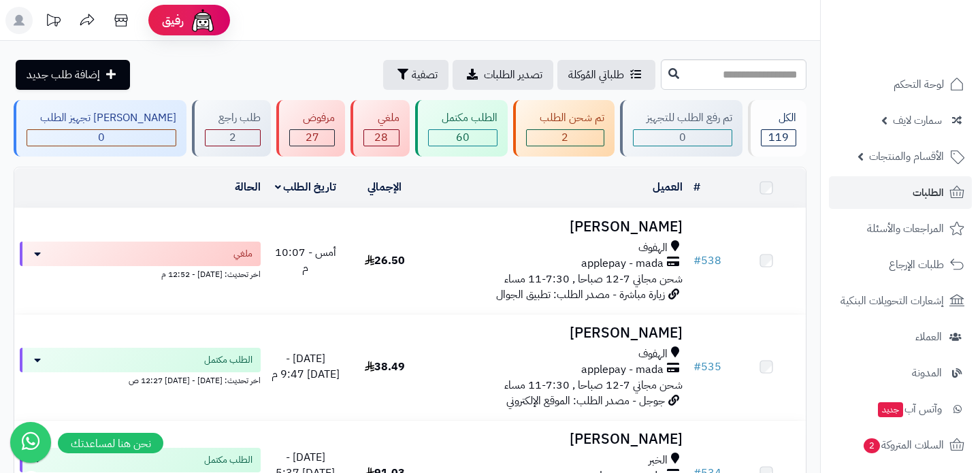 This screenshot has height=473, width=980. What do you see at coordinates (900, 228) in the screenshot?
I see `a: المراجعات والأسئلة` at bounding box center [900, 228].